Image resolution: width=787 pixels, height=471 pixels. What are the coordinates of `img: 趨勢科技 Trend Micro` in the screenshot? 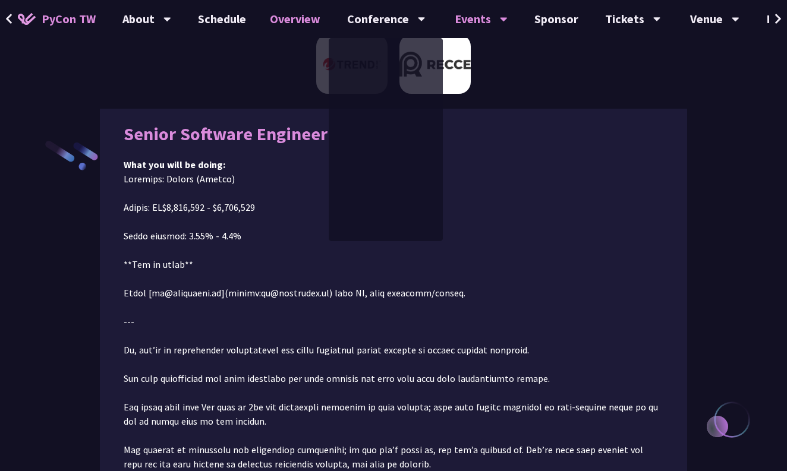 It's located at (352, 64).